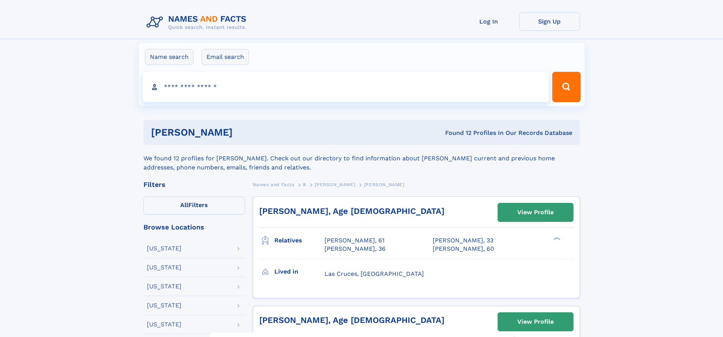 The height and width of the screenshot is (337, 723). What do you see at coordinates (304, 184) in the screenshot?
I see `span: B` at bounding box center [304, 184].